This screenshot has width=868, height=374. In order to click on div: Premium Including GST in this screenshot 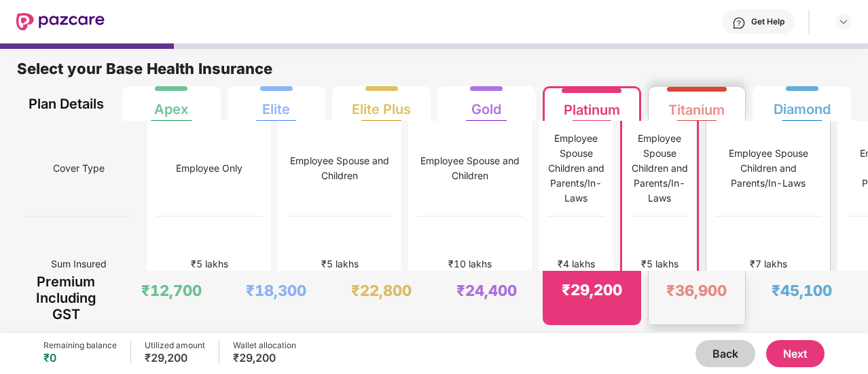, I will do `click(66, 298)`.